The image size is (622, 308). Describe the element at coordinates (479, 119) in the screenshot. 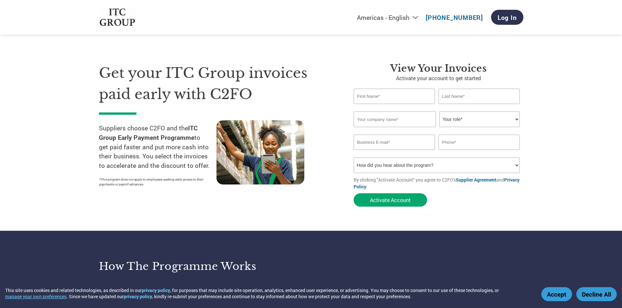

I see `select: Title/Role` at that location.